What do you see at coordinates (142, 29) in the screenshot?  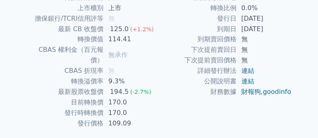 I see `span: (+1.2%)` at bounding box center [142, 29].